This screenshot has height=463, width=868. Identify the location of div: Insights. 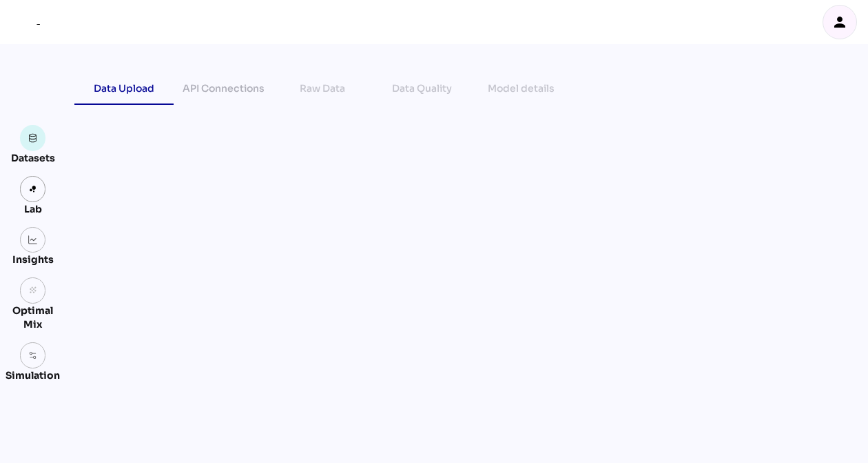
(33, 260).